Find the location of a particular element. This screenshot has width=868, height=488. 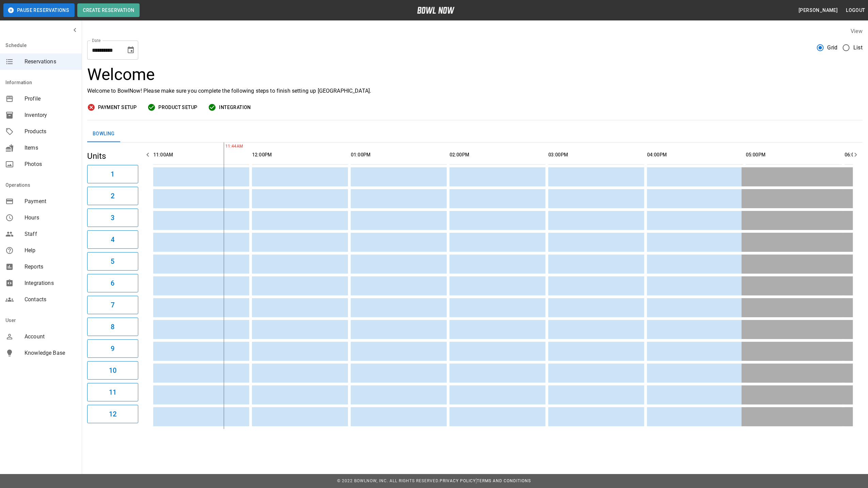

h6: 8 is located at coordinates (113, 327).